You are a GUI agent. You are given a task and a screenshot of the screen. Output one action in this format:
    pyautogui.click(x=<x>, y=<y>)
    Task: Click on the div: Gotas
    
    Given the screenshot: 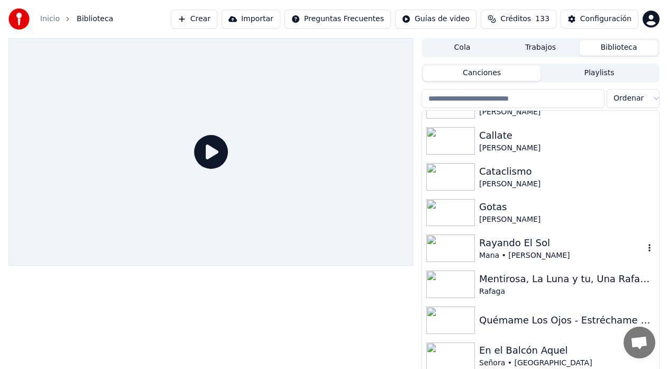 What is the action you would take?
    pyautogui.click(x=567, y=207)
    